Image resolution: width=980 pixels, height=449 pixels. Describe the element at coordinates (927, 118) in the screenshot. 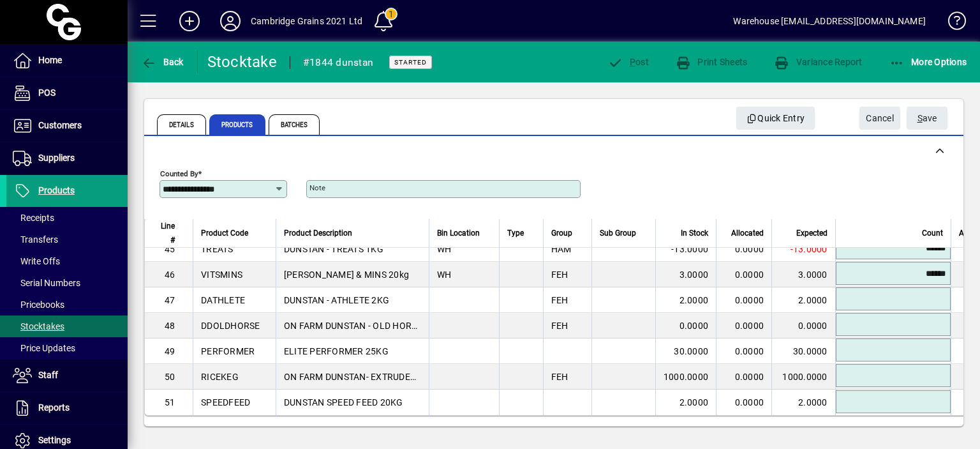

I see `span: ave` at that location.